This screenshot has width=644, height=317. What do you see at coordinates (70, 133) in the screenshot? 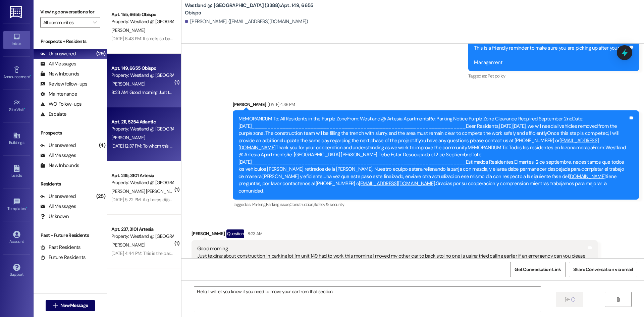
I see `div: Prospects` at bounding box center [70, 133].